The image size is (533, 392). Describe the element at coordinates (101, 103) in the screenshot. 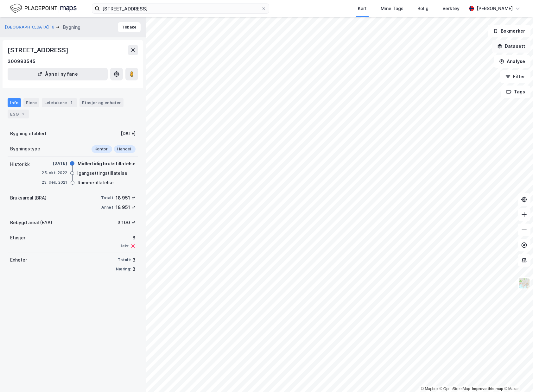

I see `div: Etasjer og enheter` at that location.